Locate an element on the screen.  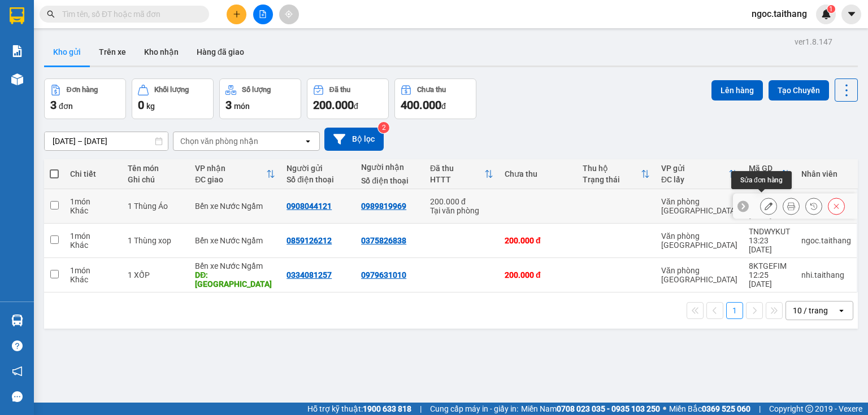
div: Người nhận is located at coordinates (390, 167).